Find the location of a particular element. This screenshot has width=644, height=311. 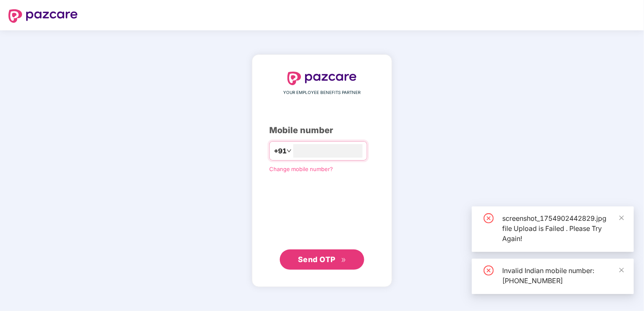

span: Change mobile number? is located at coordinates (300, 169).